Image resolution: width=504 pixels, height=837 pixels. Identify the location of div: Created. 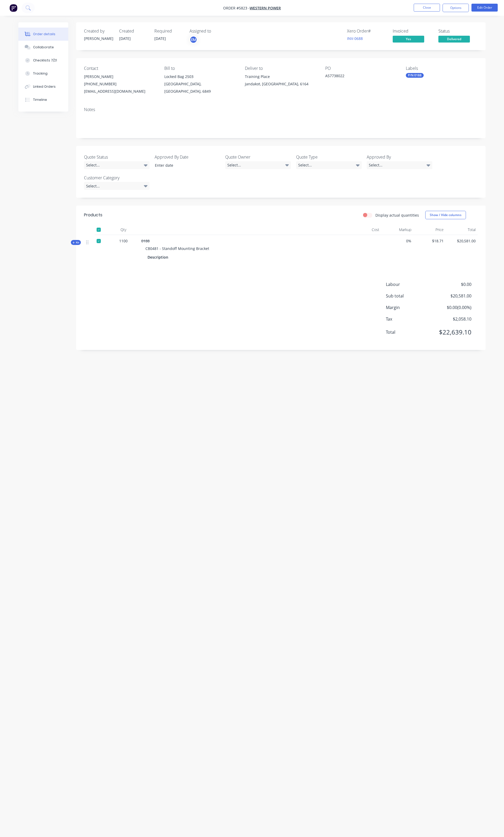
(133, 31).